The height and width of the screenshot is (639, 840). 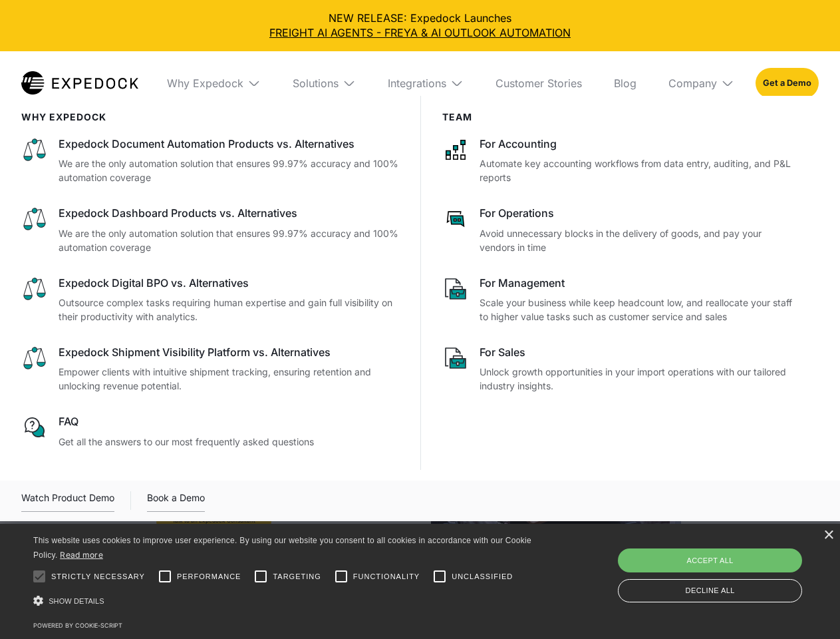 What do you see at coordinates (229, 421) in the screenshot?
I see `div: FAQ` at bounding box center [229, 421].